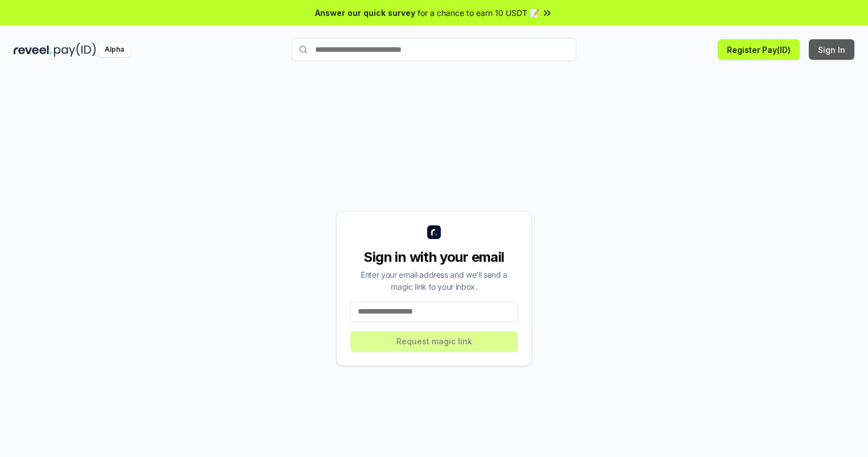  I want to click on div: Enter your email address and we’ll send a magic link to your inbox., so click(434, 281).